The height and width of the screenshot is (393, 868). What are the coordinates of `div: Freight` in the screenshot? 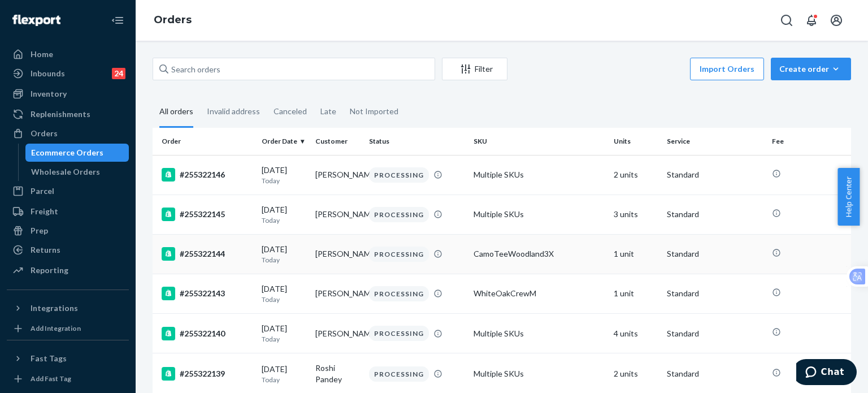 It's located at (44, 211).